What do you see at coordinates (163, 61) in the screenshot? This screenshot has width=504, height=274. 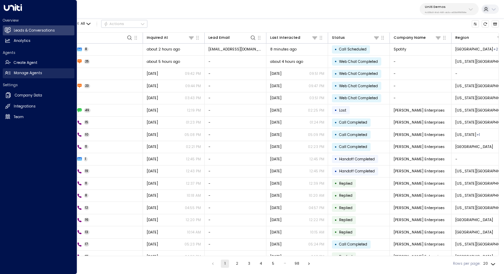 I see `span: about 5 hours ago` at bounding box center [163, 61].